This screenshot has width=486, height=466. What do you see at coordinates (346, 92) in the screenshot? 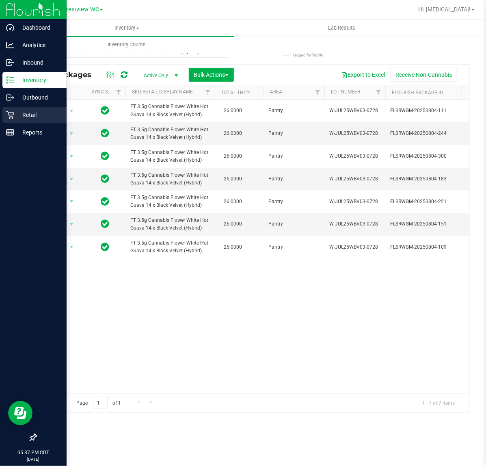
I see `a: Lot Number` at bounding box center [346, 92].